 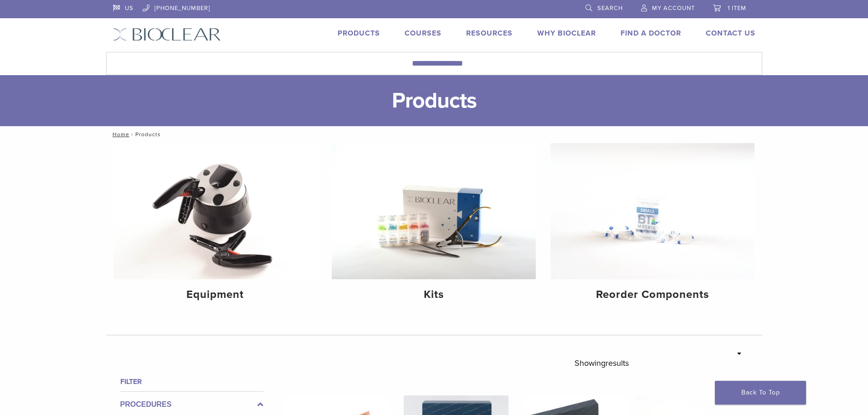 What do you see at coordinates (651, 33) in the screenshot?
I see `a: Find A Doctor` at bounding box center [651, 33].